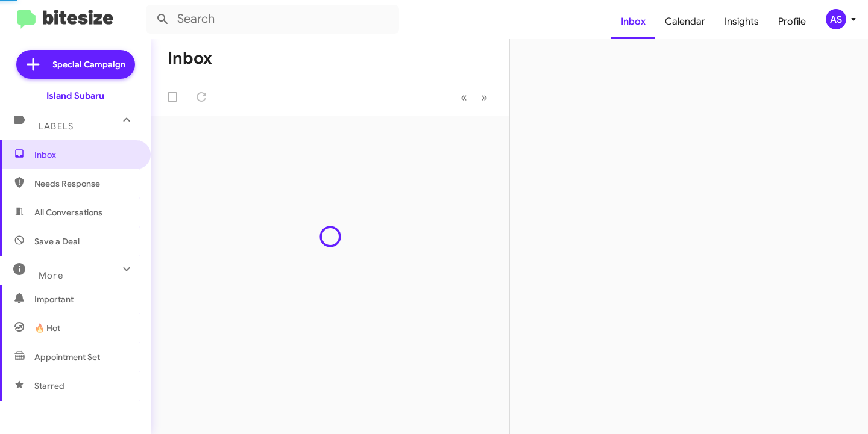  What do you see at coordinates (464, 97) in the screenshot?
I see `button: Previous` at bounding box center [464, 97].